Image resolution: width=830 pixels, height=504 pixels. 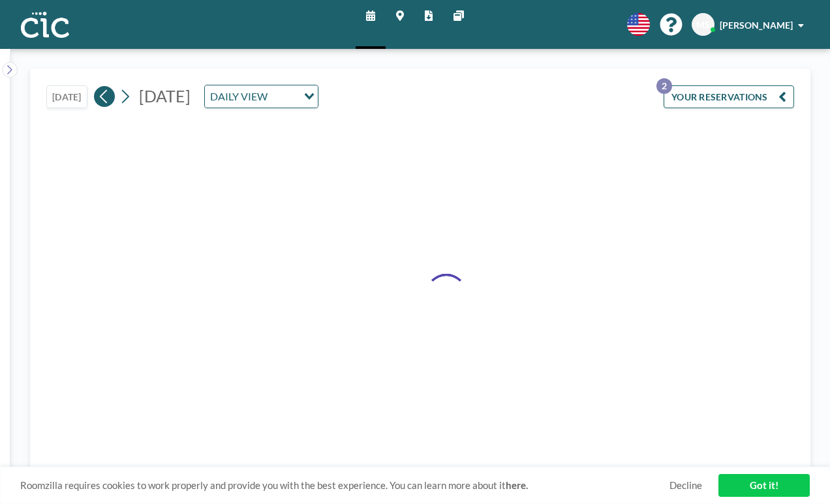 What do you see at coordinates (261, 96) in the screenshot?
I see `div: Search for option` at bounding box center [261, 96].